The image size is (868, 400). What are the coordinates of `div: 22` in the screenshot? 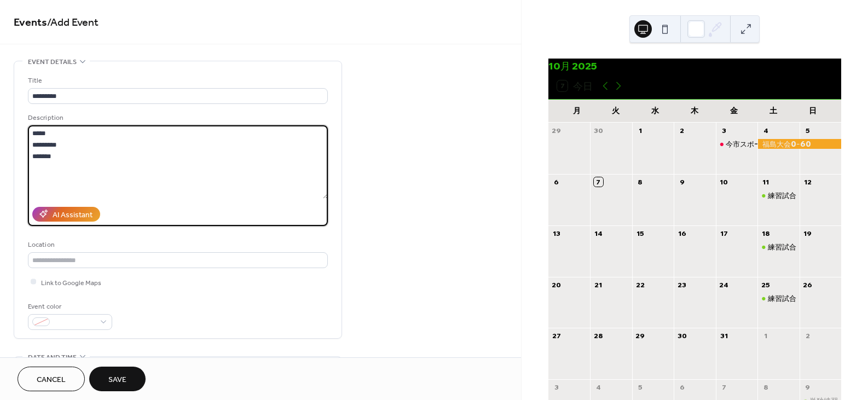 It's located at (640, 284).